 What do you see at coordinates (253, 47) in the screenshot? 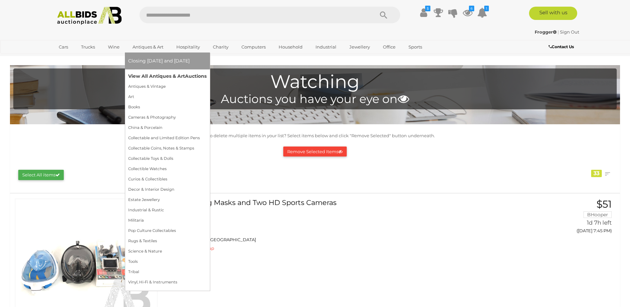
I see `a: Computers` at bounding box center [253, 47].